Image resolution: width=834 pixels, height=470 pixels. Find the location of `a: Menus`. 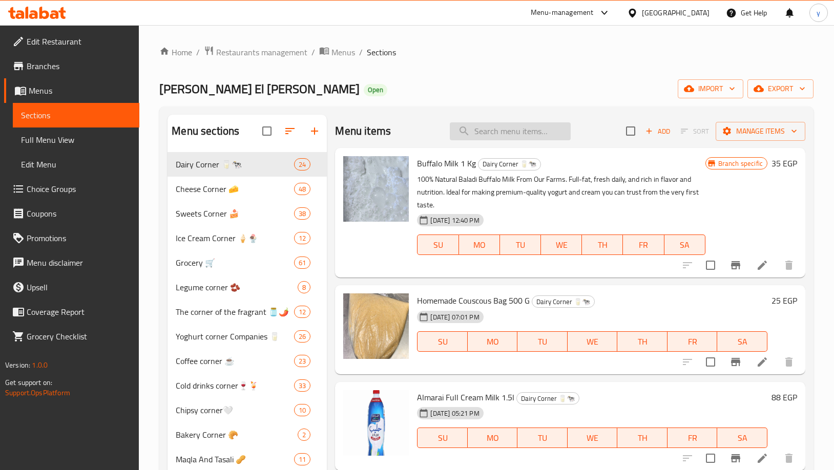

a: Menus is located at coordinates (72, 91).